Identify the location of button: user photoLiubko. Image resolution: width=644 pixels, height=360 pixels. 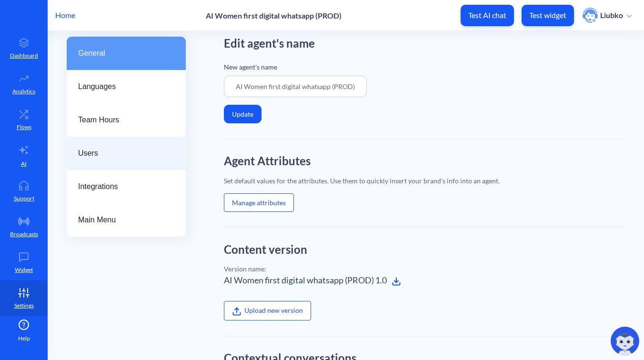
(606, 15).